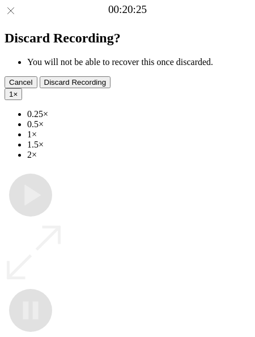 Image resolution: width=255 pixels, height=337 pixels. What do you see at coordinates (127, 10) in the screenshot?
I see `a: 00:20:25` at bounding box center [127, 10].